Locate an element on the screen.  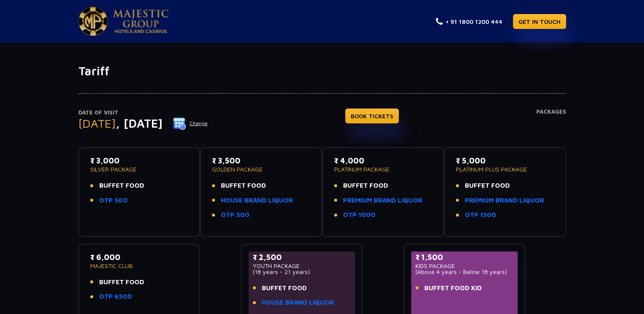
span: BUFFET FOOD KID is located at coordinates (453, 288).